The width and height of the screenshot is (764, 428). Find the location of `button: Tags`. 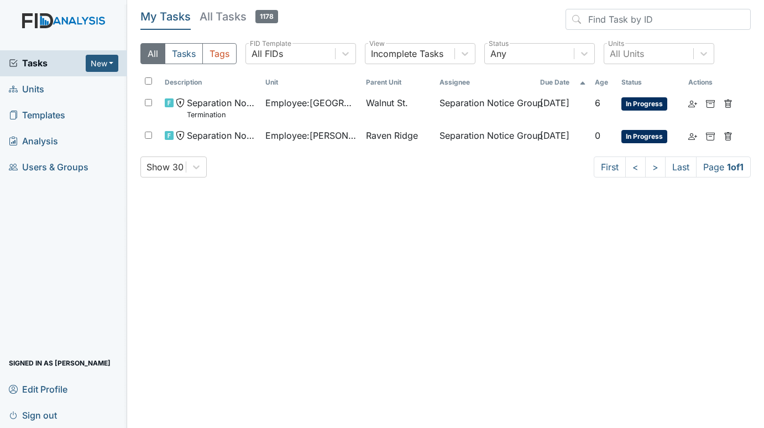

button: Tags is located at coordinates (220, 54).